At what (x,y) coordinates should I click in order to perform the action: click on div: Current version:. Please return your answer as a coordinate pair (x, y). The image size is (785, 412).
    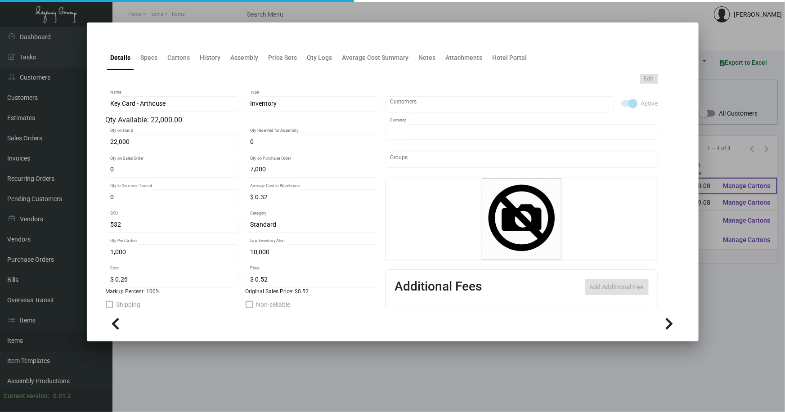
    Looking at the image, I should click on (27, 396).